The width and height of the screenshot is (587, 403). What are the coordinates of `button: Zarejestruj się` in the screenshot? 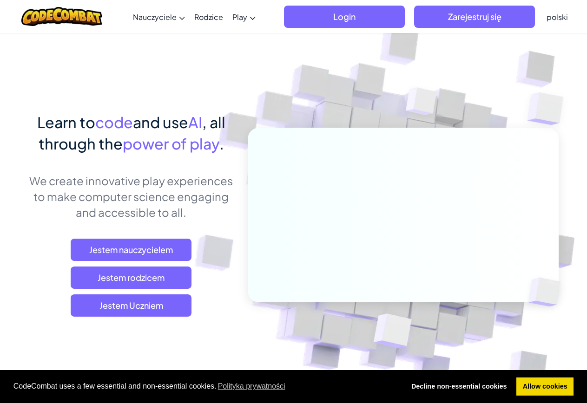 It's located at (475, 17).